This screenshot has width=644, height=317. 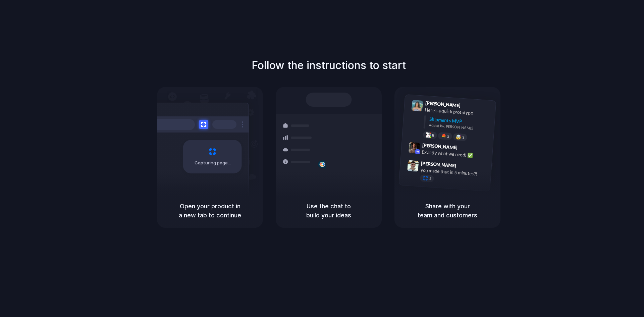 I want to click on span: 5, so click(x=448, y=136).